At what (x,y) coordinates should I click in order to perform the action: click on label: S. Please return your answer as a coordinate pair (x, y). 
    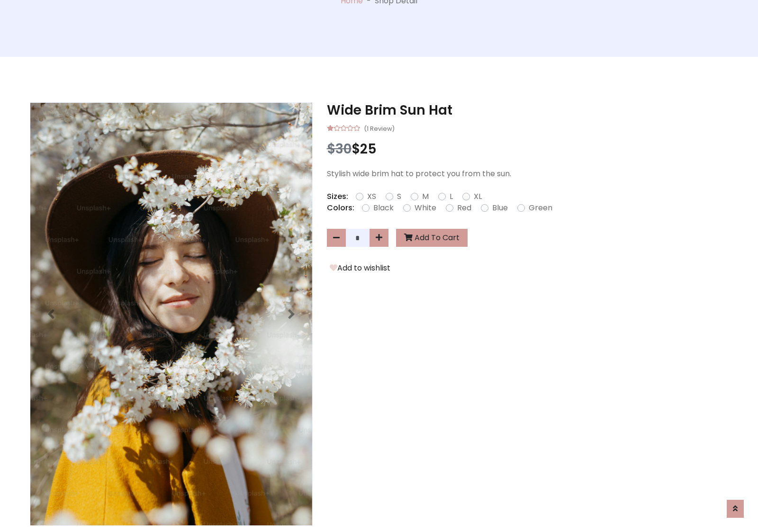
    Looking at the image, I should click on (399, 197).